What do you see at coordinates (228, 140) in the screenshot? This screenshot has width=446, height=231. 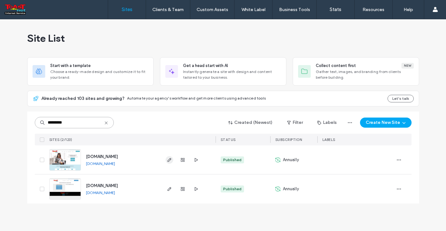 I see `span: STATUS` at bounding box center [228, 140].